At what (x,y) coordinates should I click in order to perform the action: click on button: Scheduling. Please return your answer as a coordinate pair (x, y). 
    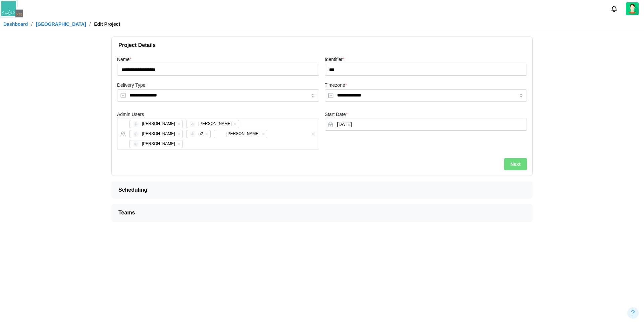
    Looking at the image, I should click on (322, 190).